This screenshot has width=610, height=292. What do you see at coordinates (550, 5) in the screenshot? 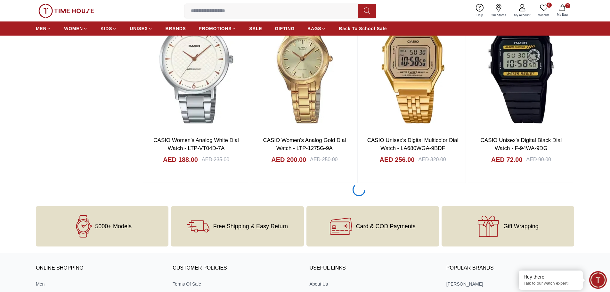
I see `span: 0` at bounding box center [550, 5].